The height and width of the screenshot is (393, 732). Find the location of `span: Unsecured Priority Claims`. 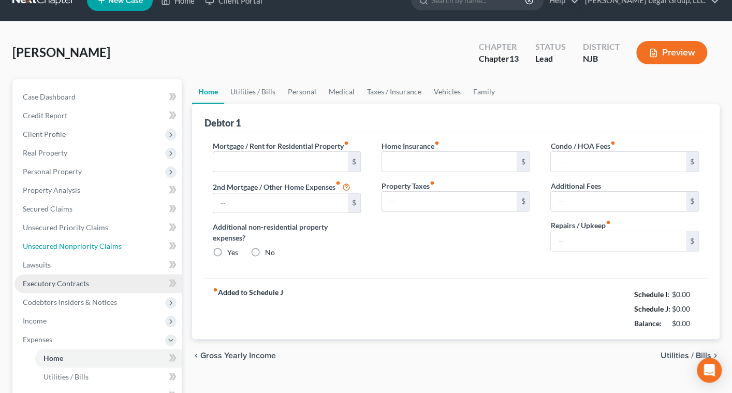

span: Unsecured Priority Claims is located at coordinates (65, 227).